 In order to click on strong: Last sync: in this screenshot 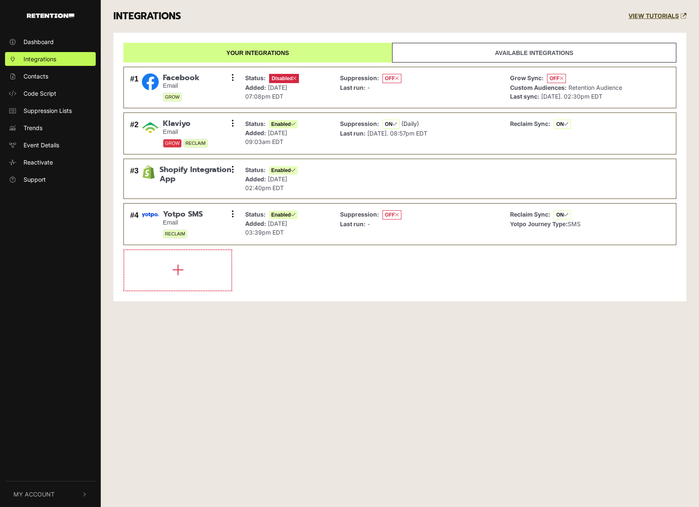, I will do `click(525, 96)`.